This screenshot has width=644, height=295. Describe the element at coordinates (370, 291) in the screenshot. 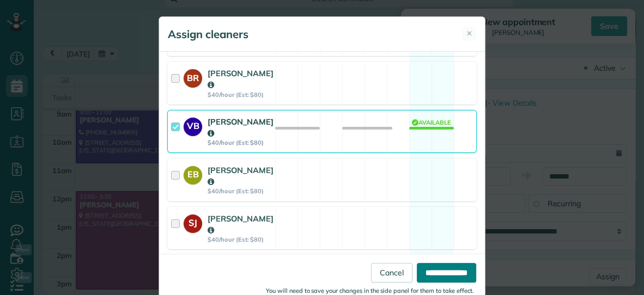

I see `small: You will need to save your changes in the side panel for them to take effect.` at that location.